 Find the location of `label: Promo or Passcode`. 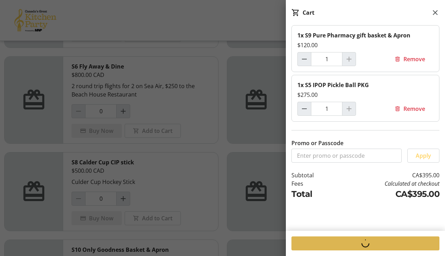

label: Promo or Passcode is located at coordinates (317, 143).